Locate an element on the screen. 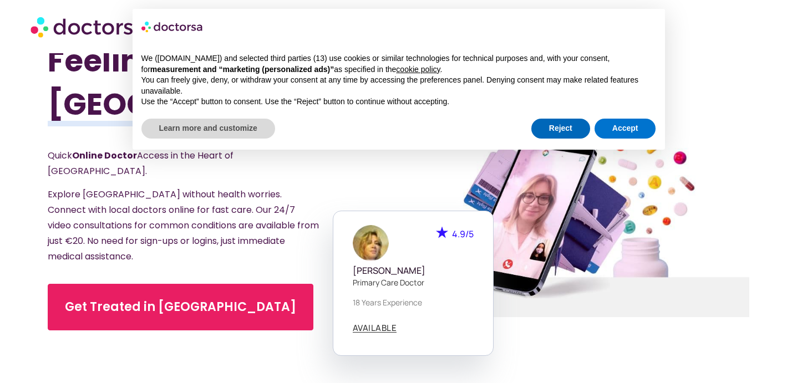 This screenshot has height=383, width=797. img: logo is located at coordinates (172, 27).